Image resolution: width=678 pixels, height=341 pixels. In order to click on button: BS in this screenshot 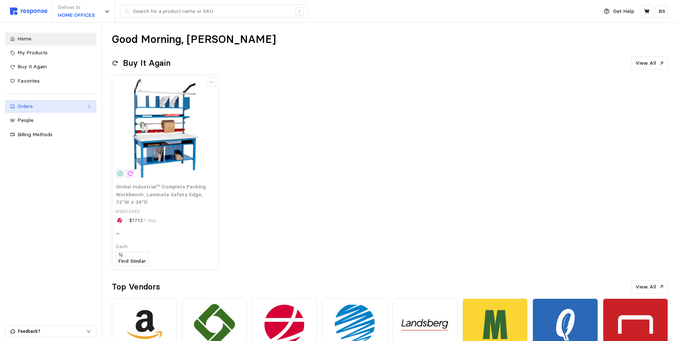, I will do `click(662, 11)`.